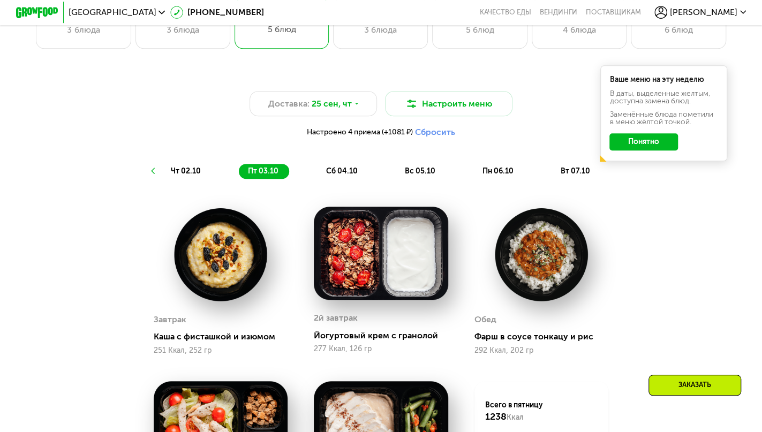  What do you see at coordinates (336, 318) in the screenshot?
I see `div: 2й завтрак` at bounding box center [336, 318].